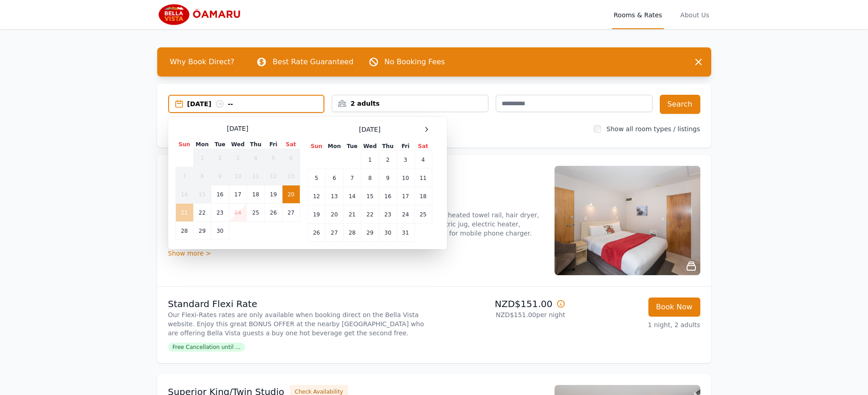 The height and width of the screenshot is (395, 868). Describe the element at coordinates (680, 104) in the screenshot. I see `button: Search` at that location.